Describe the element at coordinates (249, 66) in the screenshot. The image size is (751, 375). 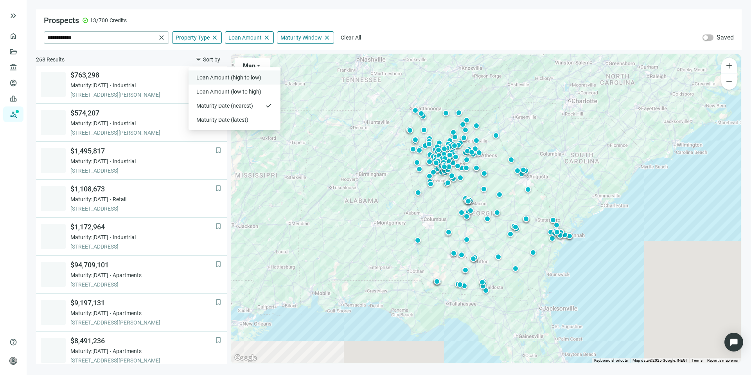
I see `span: Map` at that location.